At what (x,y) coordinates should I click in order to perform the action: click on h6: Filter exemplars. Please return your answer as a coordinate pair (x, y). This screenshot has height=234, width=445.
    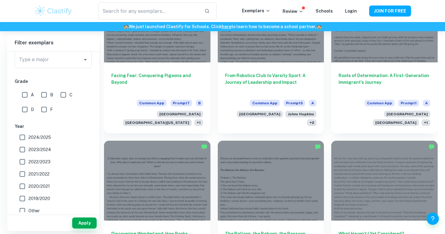
    Looking at the image, I should click on (53, 43).